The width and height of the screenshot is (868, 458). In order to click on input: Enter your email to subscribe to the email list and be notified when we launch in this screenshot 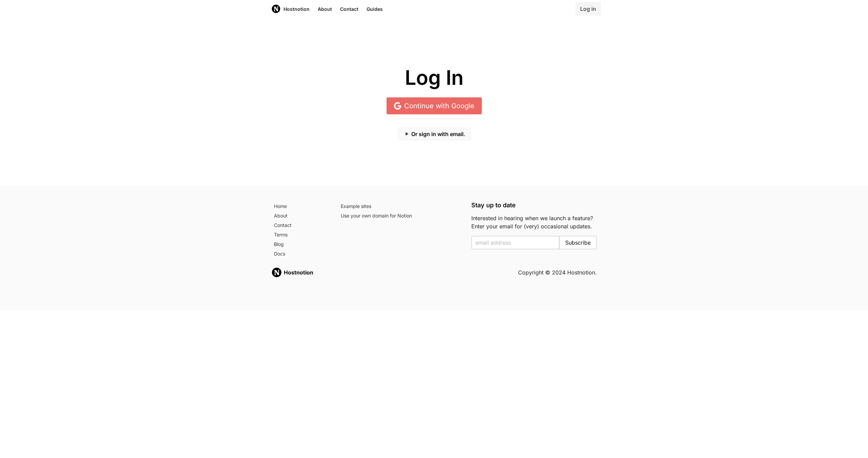, I will do `click(515, 243)`.